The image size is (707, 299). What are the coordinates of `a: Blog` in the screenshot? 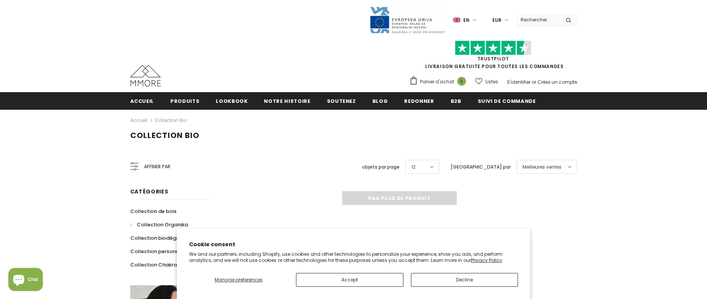 It's located at (380, 100).